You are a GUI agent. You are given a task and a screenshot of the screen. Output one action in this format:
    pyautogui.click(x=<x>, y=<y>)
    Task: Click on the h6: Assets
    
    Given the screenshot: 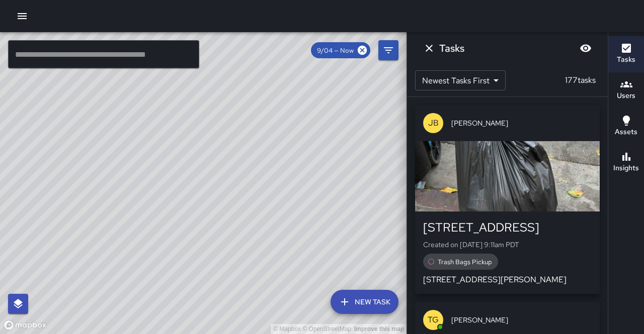 What is the action you would take?
    pyautogui.click(x=626, y=132)
    